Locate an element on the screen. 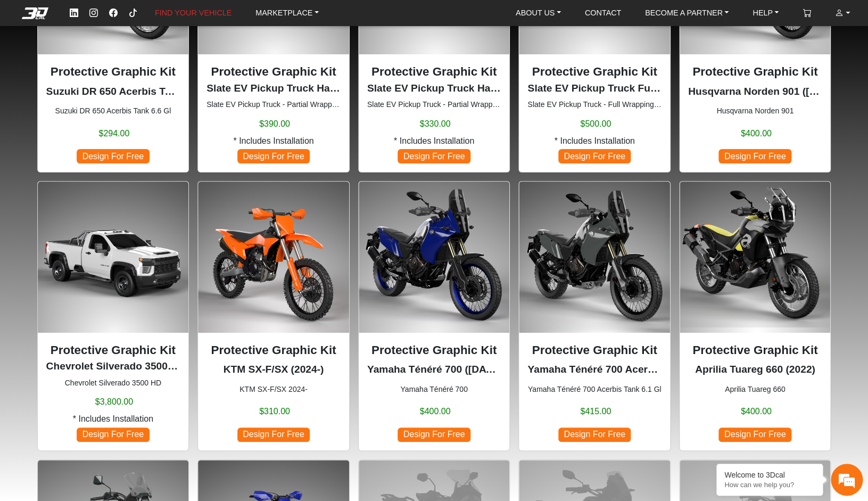 The image size is (868, 501). small: Husqvarna Norden 901 is located at coordinates (755, 111).